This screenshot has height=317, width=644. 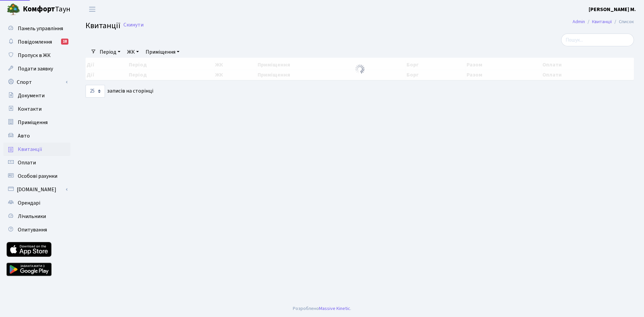 I want to click on span: Таун, so click(x=47, y=9).